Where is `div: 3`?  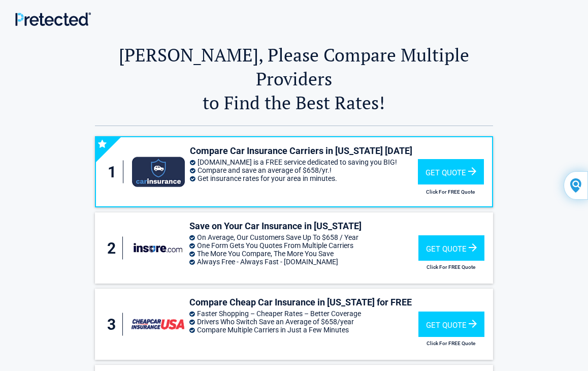
div: 3 is located at coordinates (114, 325).